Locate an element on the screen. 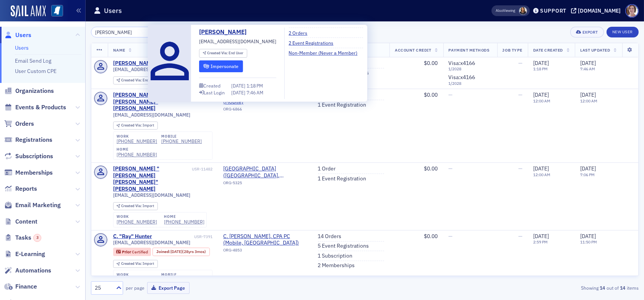 Image resolution: width=644 pixels, height=300 pixels. a: User Custom CPE is located at coordinates (35, 71).